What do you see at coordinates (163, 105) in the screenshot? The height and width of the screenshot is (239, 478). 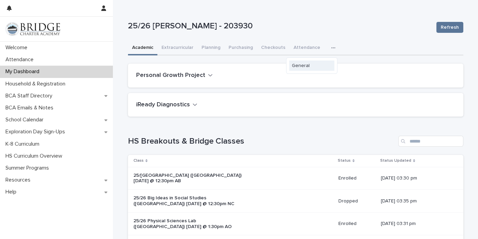 I see `h2: iReady Diagnostics` at bounding box center [163, 105].